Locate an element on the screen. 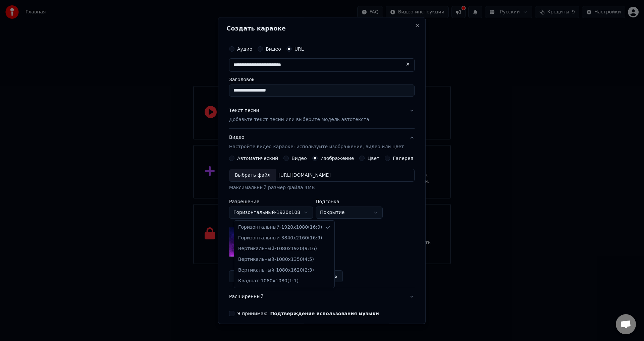 This screenshot has height=341, width=644. div: Вертикальный - 1080 x 1350 ( 4 : 5 ) is located at coordinates (276, 260).